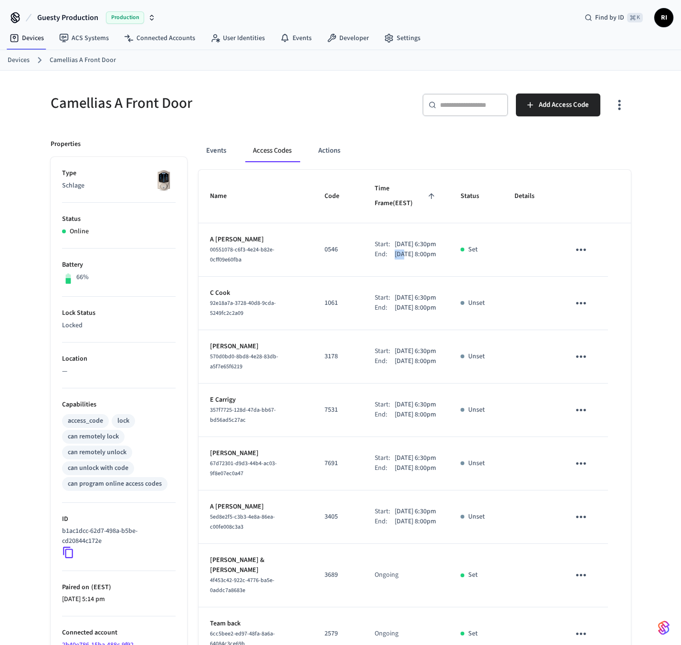  I want to click on span: Add Access Code, so click(563, 105).